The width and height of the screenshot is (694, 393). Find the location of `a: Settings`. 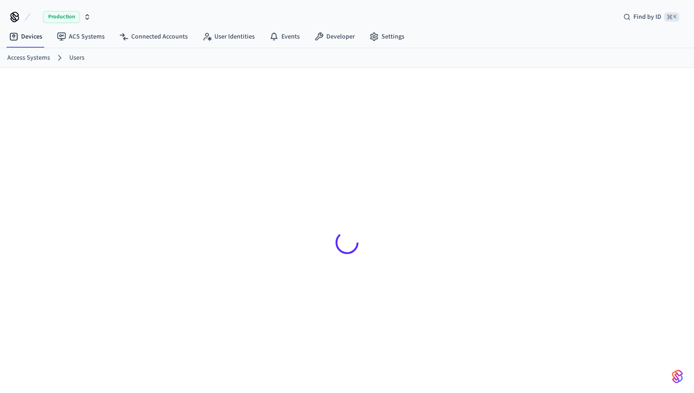

a: Settings is located at coordinates (387, 37).